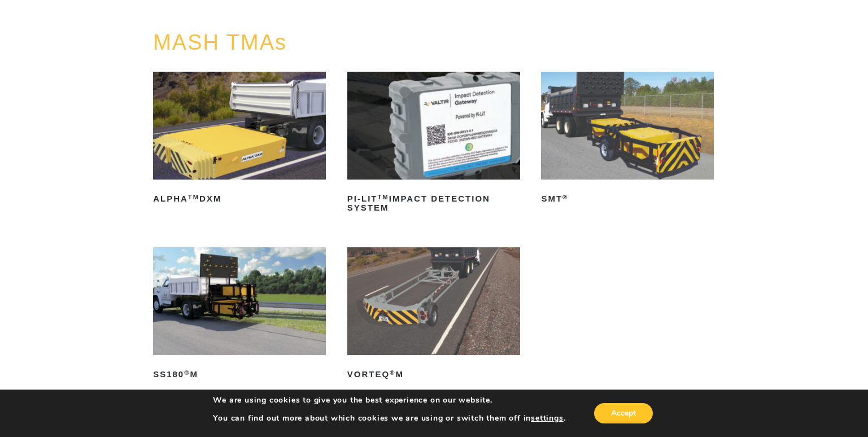  Describe the element at coordinates (433, 144) in the screenshot. I see `a: PI-LITTMImpact Detection System` at that location.